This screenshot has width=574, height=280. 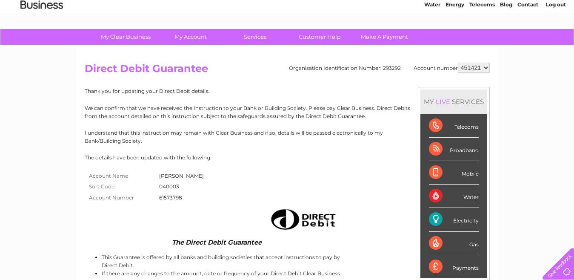 What do you see at coordinates (432, 39) in the screenshot?
I see `a: Water` at bounding box center [432, 39].